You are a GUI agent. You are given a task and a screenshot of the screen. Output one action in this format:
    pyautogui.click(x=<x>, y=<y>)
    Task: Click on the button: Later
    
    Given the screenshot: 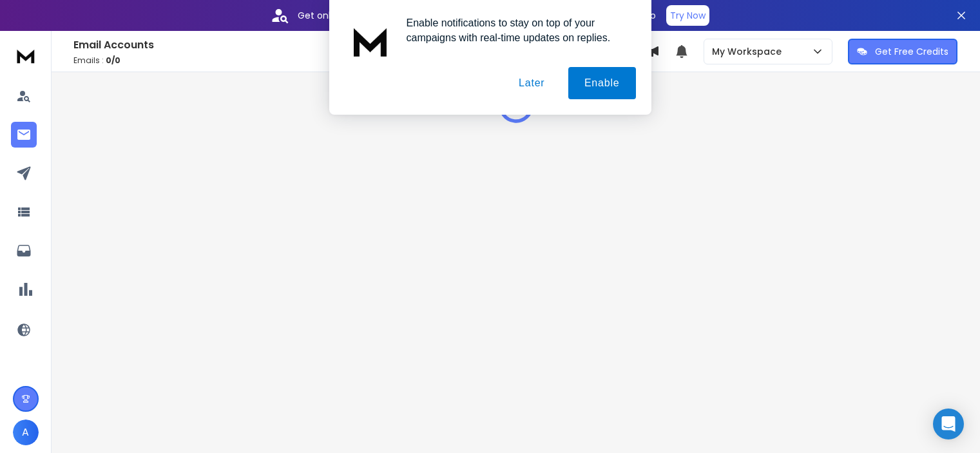 What is the action you would take?
    pyautogui.click(x=531, y=83)
    